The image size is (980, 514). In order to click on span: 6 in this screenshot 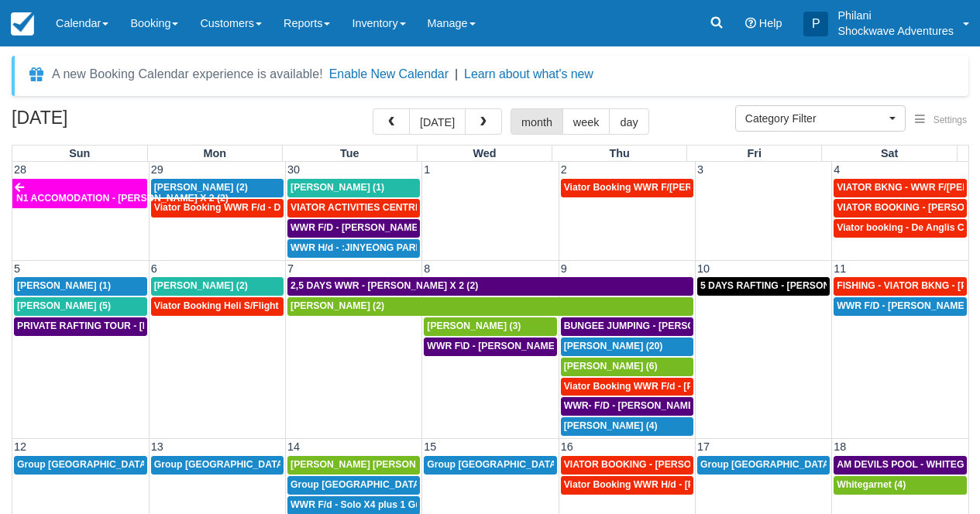, I will do `click(154, 269)`.